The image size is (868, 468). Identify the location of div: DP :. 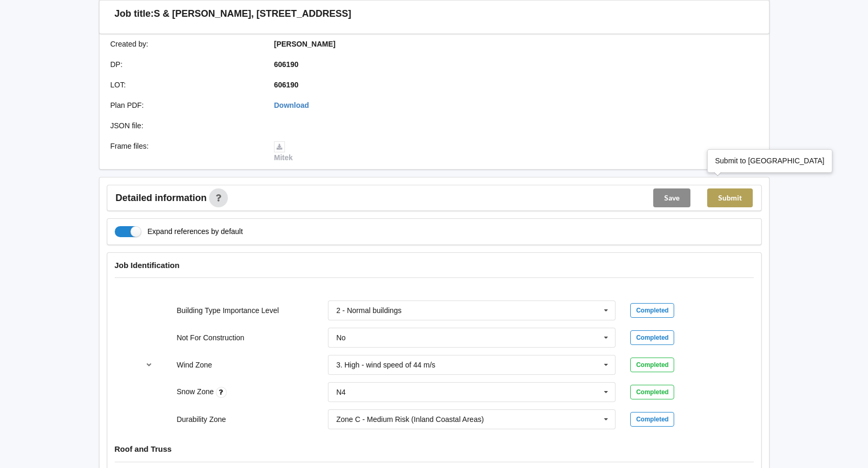
(185, 64).